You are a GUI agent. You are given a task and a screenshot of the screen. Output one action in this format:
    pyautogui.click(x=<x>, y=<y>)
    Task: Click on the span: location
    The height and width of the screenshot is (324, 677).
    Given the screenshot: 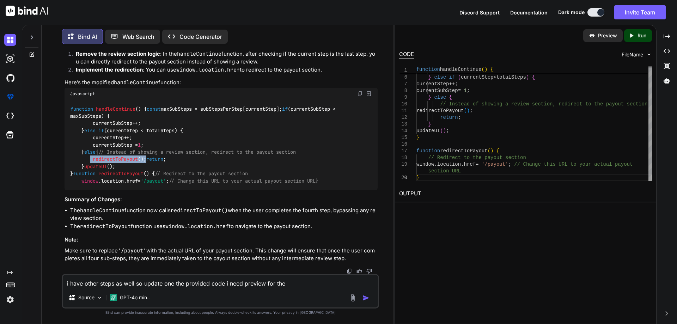 What is the action you would take?
    pyautogui.click(x=113, y=181)
    